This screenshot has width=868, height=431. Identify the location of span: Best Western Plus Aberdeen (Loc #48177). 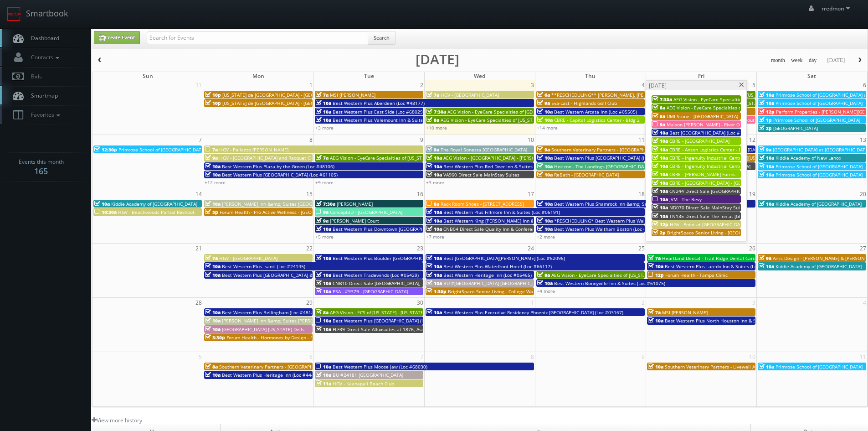
(378, 103).